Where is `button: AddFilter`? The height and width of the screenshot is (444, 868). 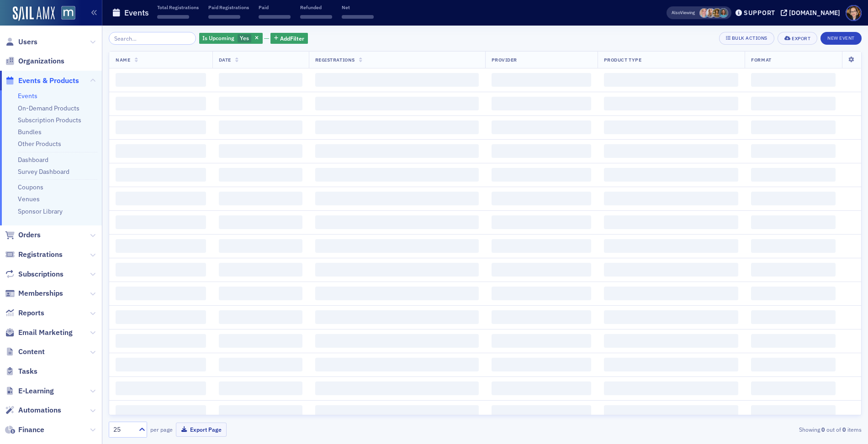 button: AddFilter is located at coordinates (289, 38).